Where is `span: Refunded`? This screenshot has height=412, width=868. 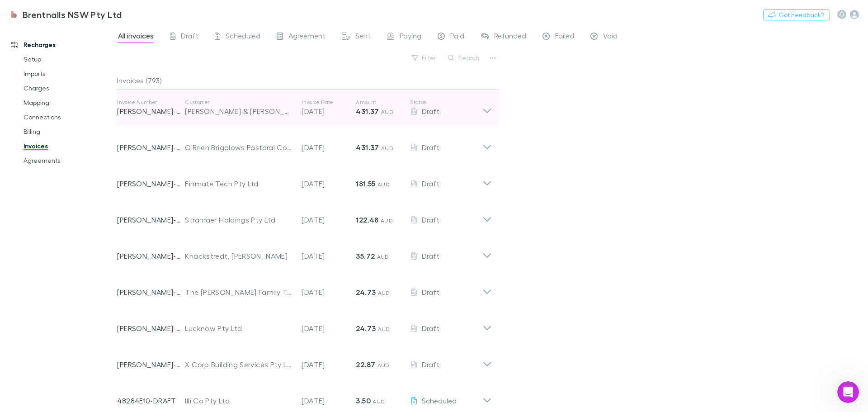
span: Refunded is located at coordinates (510, 37).